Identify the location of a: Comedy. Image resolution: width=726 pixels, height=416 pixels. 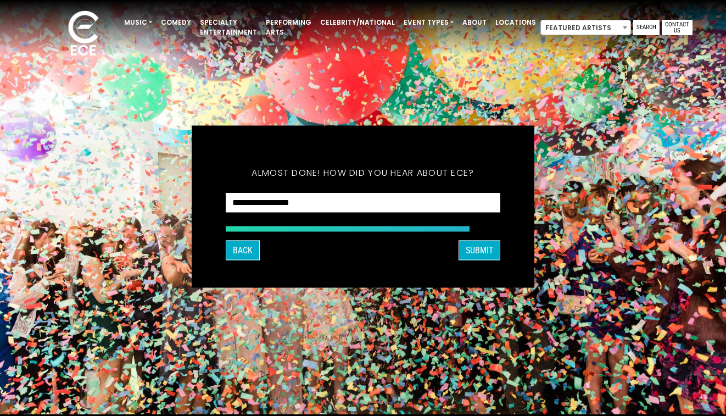
(176, 23).